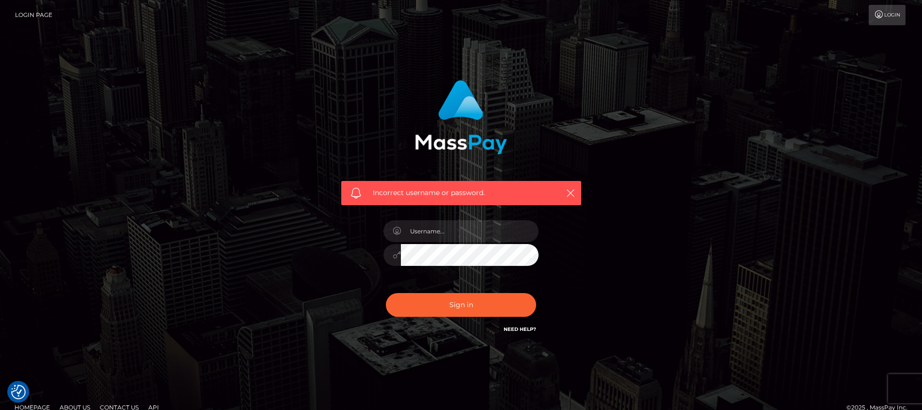 Image resolution: width=922 pixels, height=410 pixels. I want to click on a: Login, so click(888, 15).